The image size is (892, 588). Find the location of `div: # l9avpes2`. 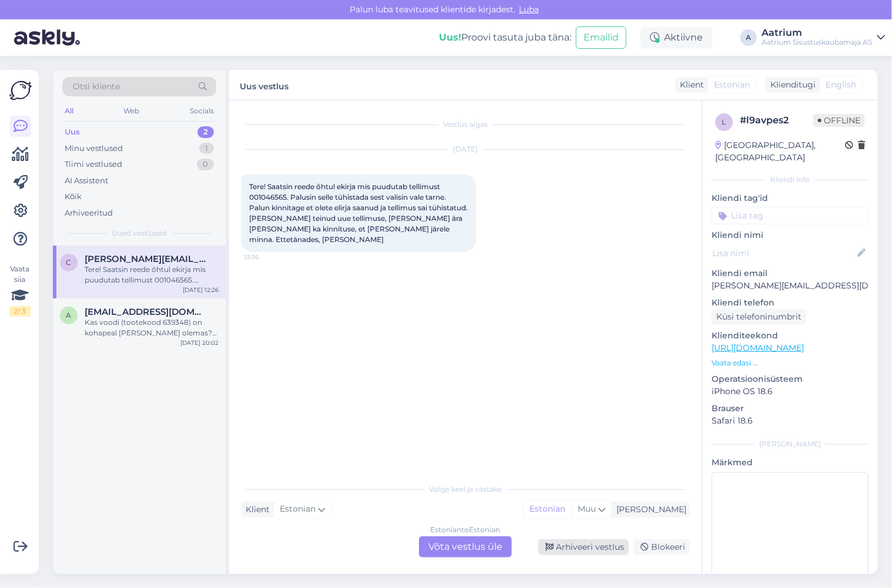

div: # l9avpes2 is located at coordinates (776, 120).